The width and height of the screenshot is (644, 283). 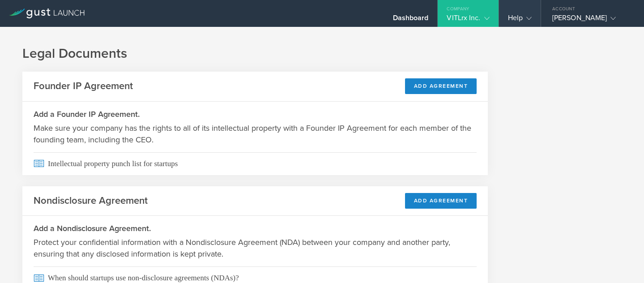 I want to click on a: Intellectual property punch list for startups, so click(x=255, y=163).